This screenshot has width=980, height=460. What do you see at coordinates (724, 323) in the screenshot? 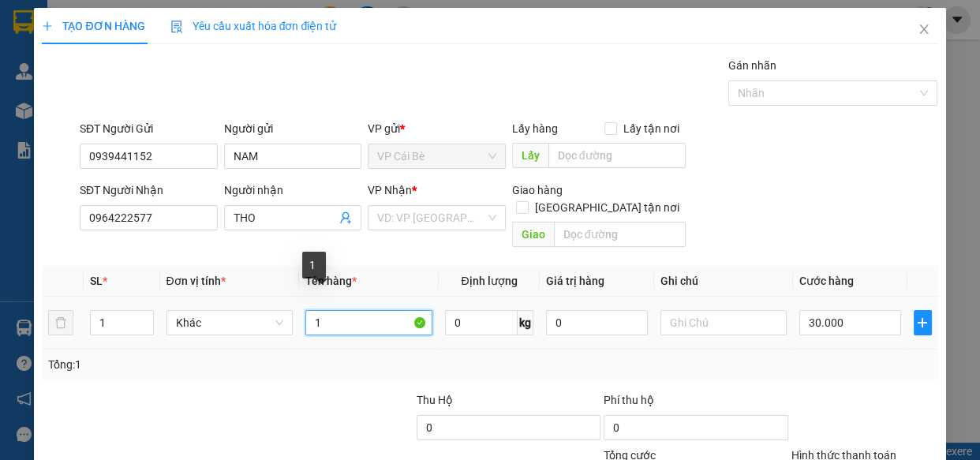
I see `input: Ghi Chú` at bounding box center [724, 323].